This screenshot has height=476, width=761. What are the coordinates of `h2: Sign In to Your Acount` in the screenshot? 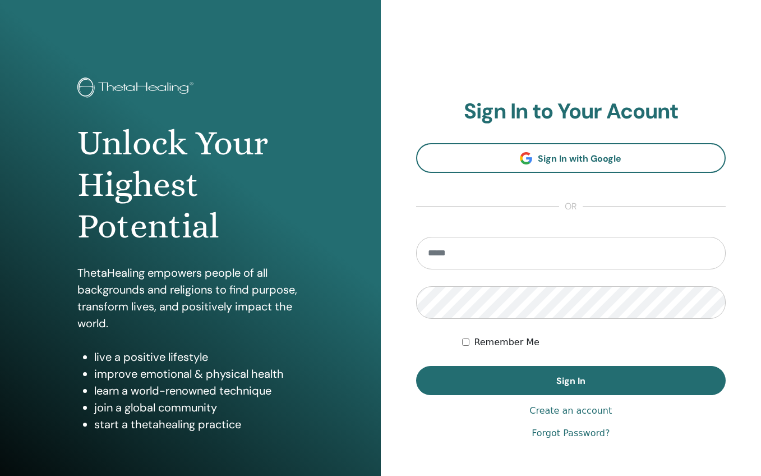 It's located at (571, 112).